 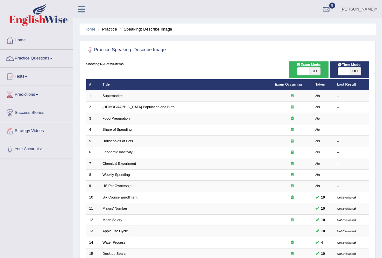 I want to click on li: Practice, so click(x=107, y=29).